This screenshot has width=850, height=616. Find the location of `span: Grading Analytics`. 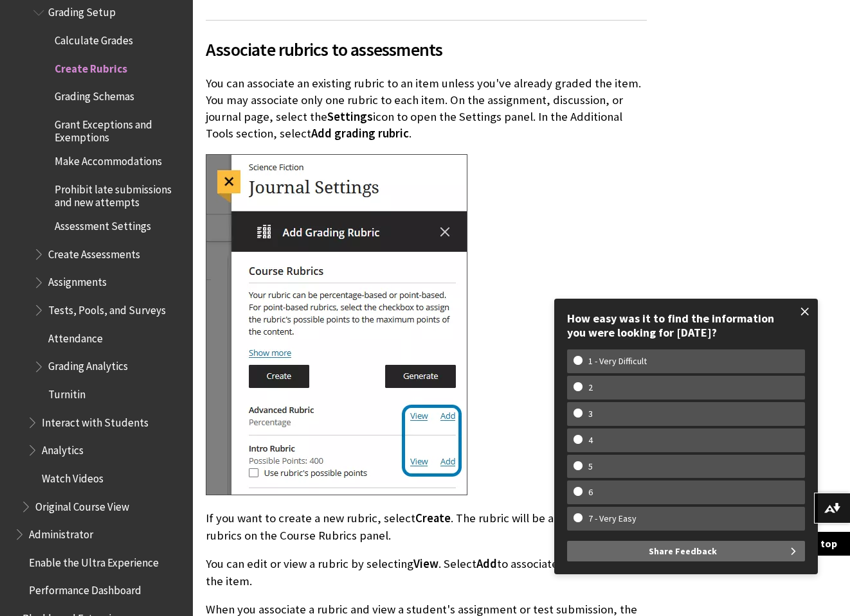

span: Grading Analytics is located at coordinates (88, 365).